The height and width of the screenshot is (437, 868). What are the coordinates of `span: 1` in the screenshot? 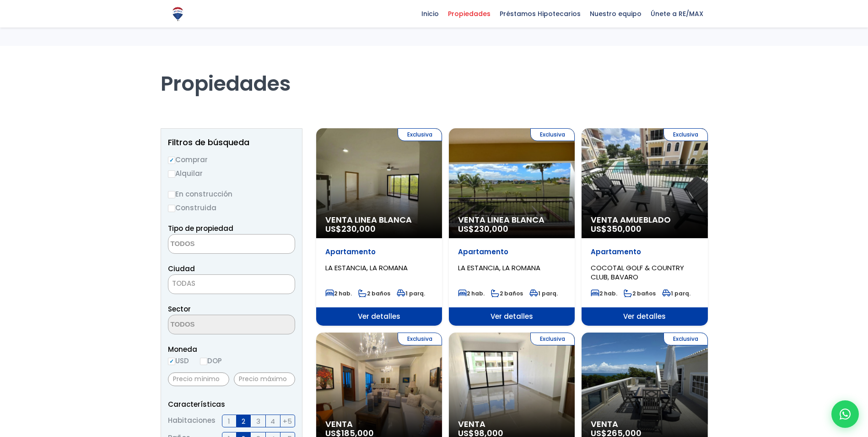 It's located at (229, 420).